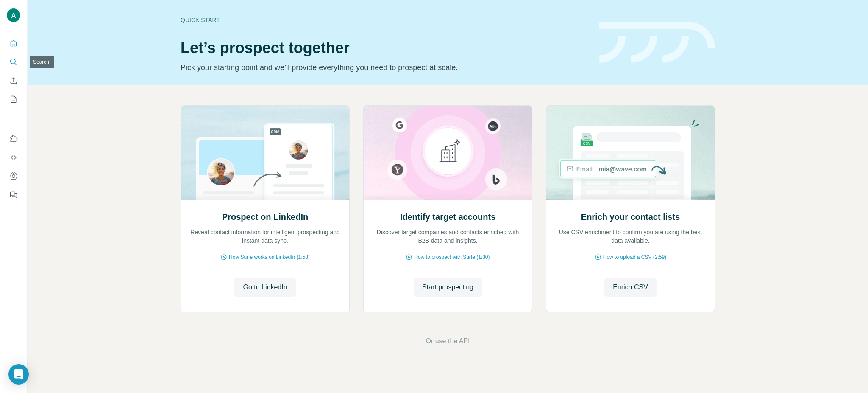  What do you see at coordinates (265, 236) in the screenshot?
I see `p: Reveal contact information for intelligent prospecting and instant data sync.` at bounding box center [265, 236].